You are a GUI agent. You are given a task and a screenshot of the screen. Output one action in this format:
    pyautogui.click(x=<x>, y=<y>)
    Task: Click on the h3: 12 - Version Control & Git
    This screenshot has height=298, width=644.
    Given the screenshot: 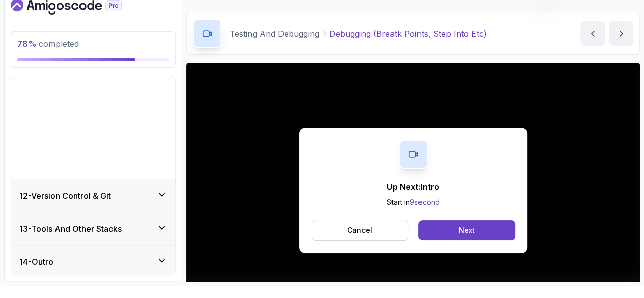 What is the action you would take?
    pyautogui.click(x=65, y=195)
    